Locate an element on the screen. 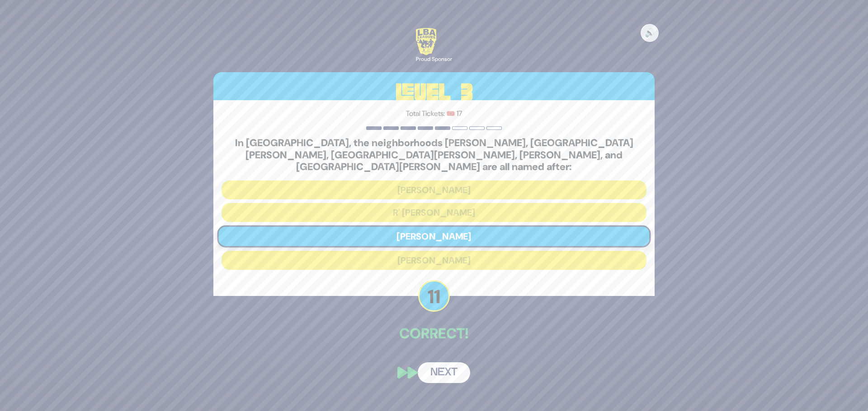 The height and width of the screenshot is (411, 868). p: Correct! is located at coordinates (434, 334).